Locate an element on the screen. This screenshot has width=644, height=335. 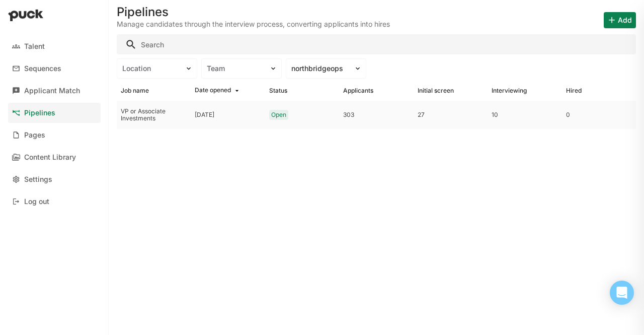
div: Sequences is located at coordinates (43, 68).